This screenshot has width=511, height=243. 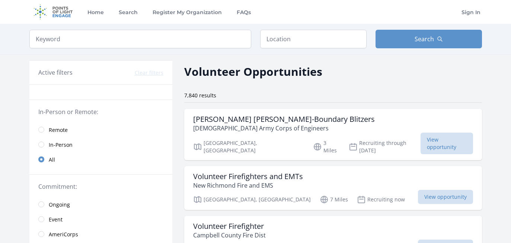 I want to click on input: Keyword, so click(x=140, y=39).